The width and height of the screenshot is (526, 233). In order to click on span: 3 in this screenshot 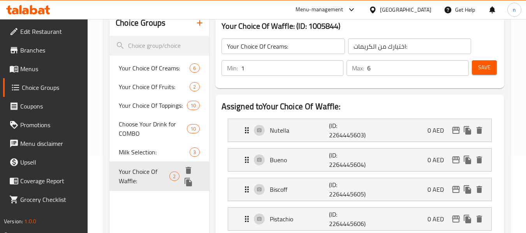, I will do `click(194, 152)`.